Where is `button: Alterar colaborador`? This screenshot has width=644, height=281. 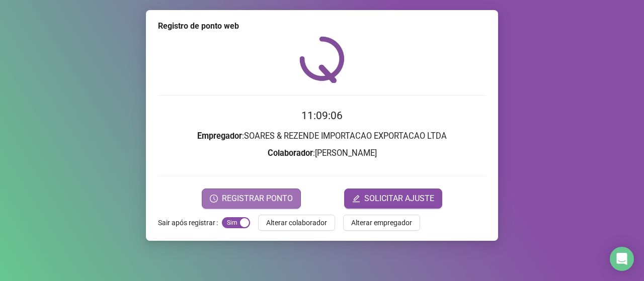
button: Alterar colaborador is located at coordinates (296, 223).